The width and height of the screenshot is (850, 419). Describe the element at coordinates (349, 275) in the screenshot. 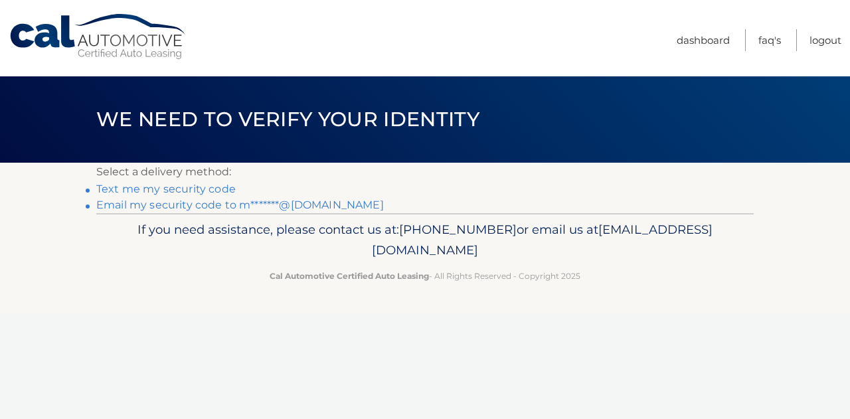

I see `strong: Cal Automotive Certified Auto Leasing` at that location.